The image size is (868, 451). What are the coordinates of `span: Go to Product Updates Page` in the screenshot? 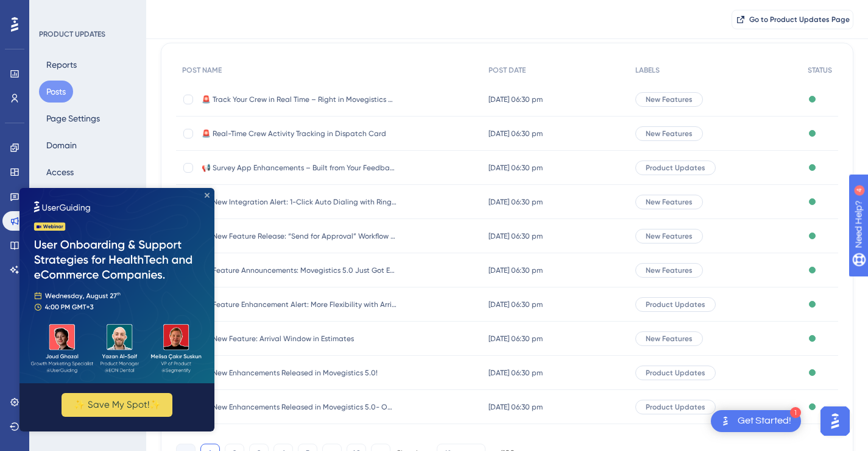 It's located at (799, 19).